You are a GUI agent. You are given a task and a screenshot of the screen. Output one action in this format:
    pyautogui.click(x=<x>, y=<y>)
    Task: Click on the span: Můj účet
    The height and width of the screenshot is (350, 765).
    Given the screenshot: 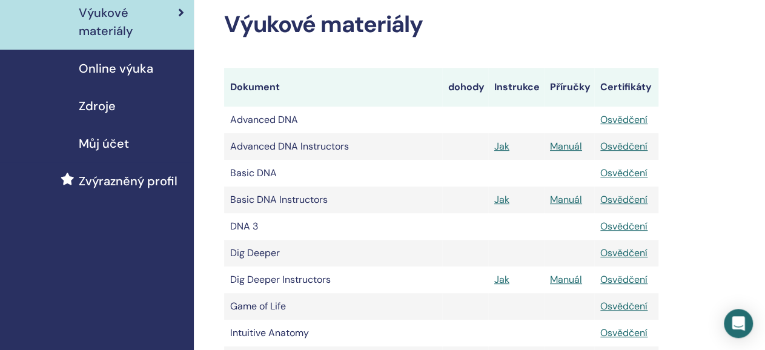 What is the action you would take?
    pyautogui.click(x=104, y=144)
    